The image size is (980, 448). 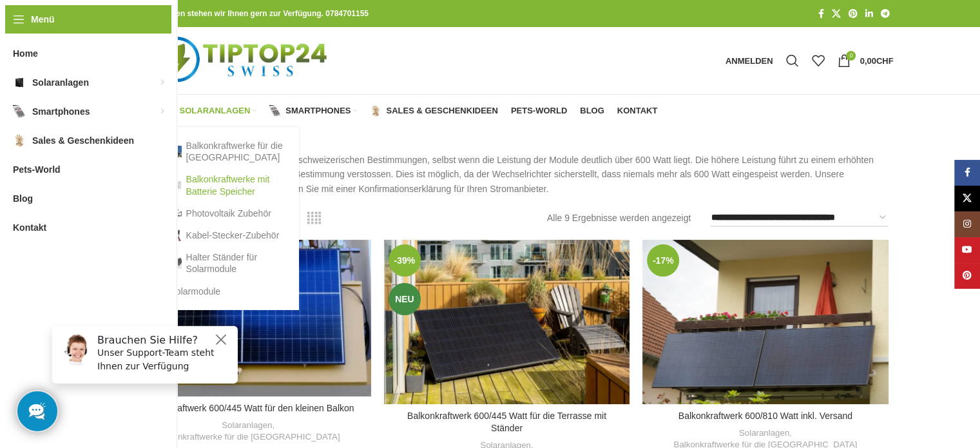 I want to click on div: Hauptnavigation, so click(x=392, y=111).